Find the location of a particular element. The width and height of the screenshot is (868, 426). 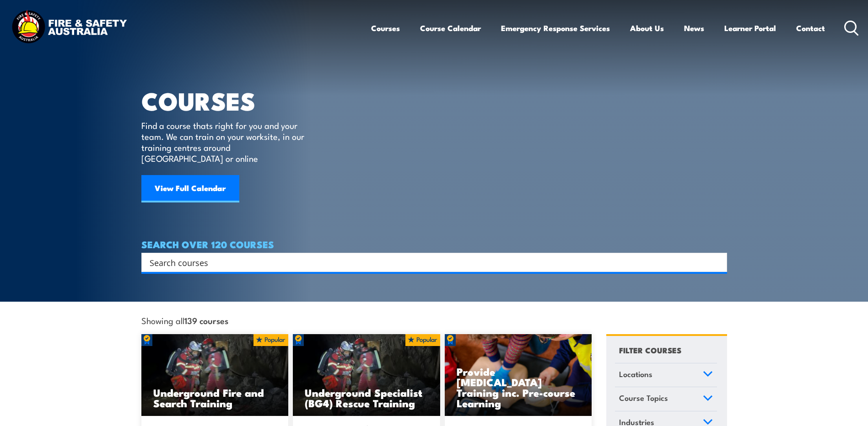

a: Contact is located at coordinates (810, 28).